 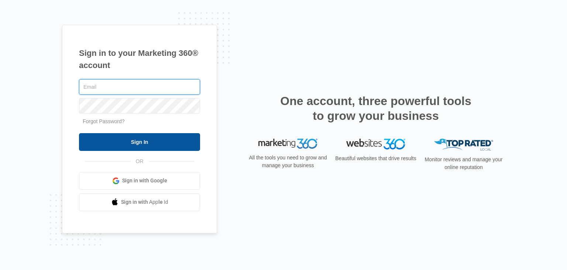 What do you see at coordinates (140, 161) in the screenshot?
I see `span: OR` at bounding box center [140, 161].